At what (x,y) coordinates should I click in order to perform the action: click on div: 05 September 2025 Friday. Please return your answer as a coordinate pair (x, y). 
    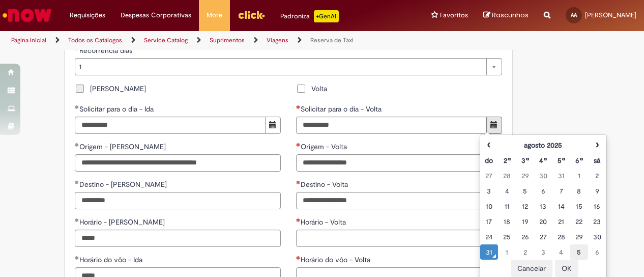
    Looking at the image, I should click on (579, 252).